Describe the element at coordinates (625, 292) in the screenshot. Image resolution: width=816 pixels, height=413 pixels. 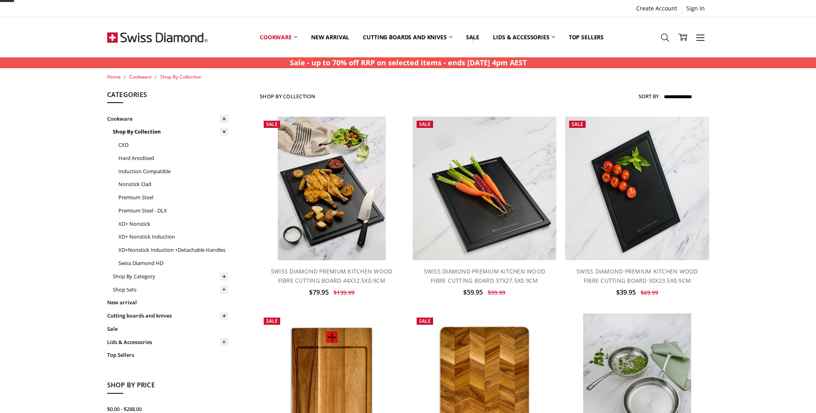
I see `span: $39.95` at that location.